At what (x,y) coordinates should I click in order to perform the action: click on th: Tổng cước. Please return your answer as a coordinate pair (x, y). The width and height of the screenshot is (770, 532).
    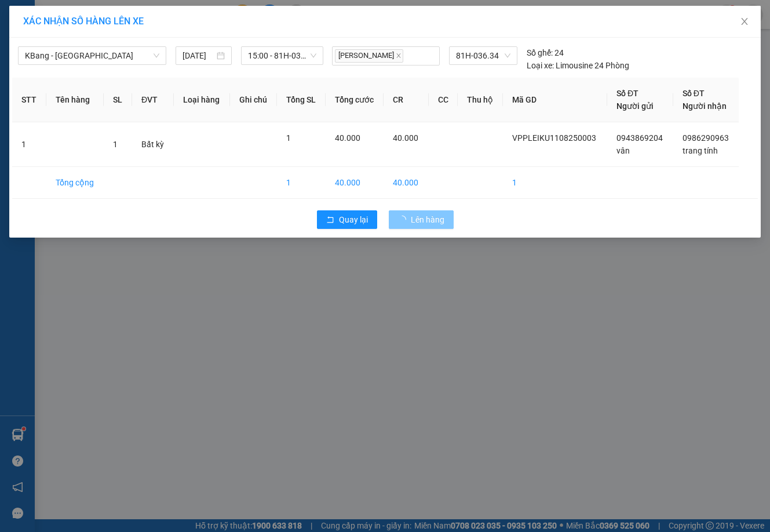
    Looking at the image, I should click on (355, 99).